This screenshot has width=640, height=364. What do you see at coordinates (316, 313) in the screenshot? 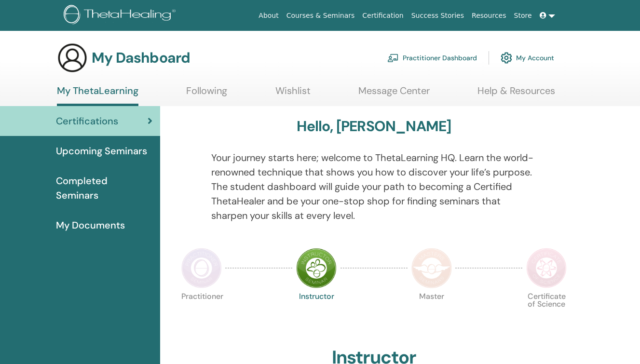
I see `p: Instructor` at bounding box center [316, 313].